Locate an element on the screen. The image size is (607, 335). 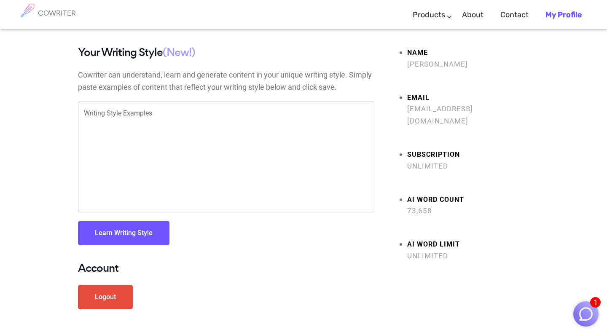
img: Close chat is located at coordinates (586, 314).